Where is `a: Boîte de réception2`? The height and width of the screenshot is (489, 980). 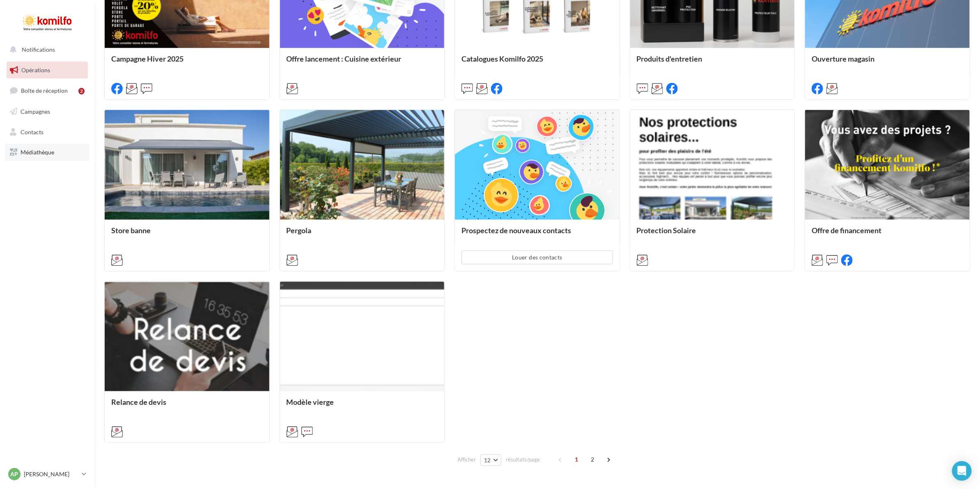 a: Boîte de réception2 is located at coordinates (47, 91).